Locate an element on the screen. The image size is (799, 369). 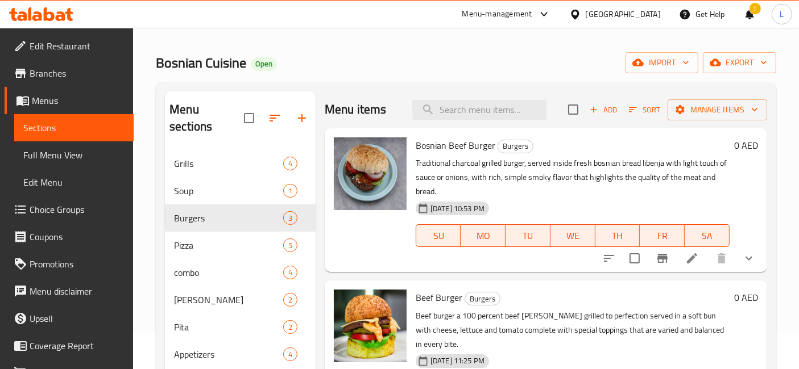
p: Traditional charcoal grilled burger, served inside fresh bosnian bread libenja with light touch o... is located at coordinates (572, 177).